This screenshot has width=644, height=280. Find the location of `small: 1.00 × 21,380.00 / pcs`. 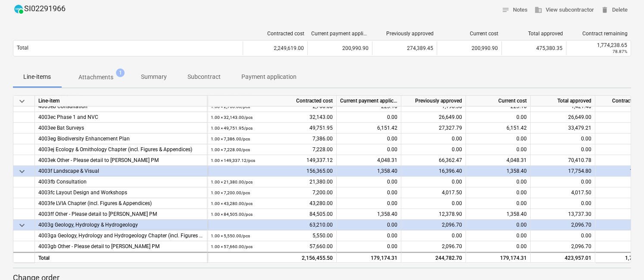

small: 1.00 × 21,380.00 / pcs is located at coordinates (232, 182).